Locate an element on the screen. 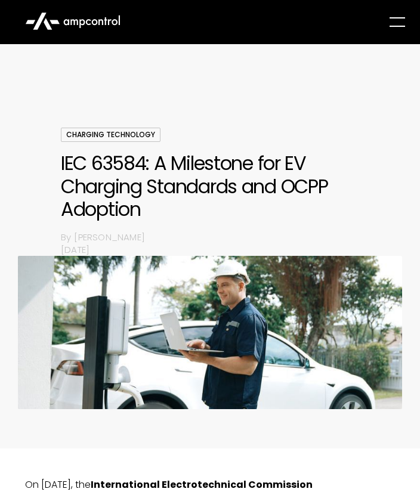 The width and height of the screenshot is (420, 492). div: Charging Technology is located at coordinates (110, 135).